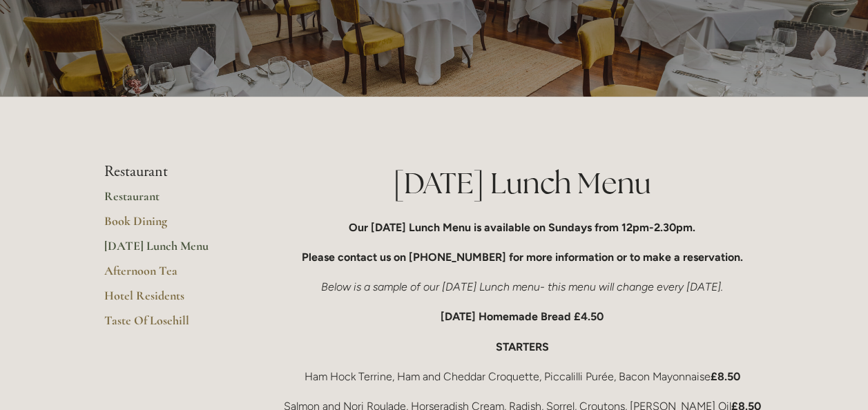 The height and width of the screenshot is (410, 868). What do you see at coordinates (170, 172) in the screenshot?
I see `li: Restaurant` at bounding box center [170, 172].